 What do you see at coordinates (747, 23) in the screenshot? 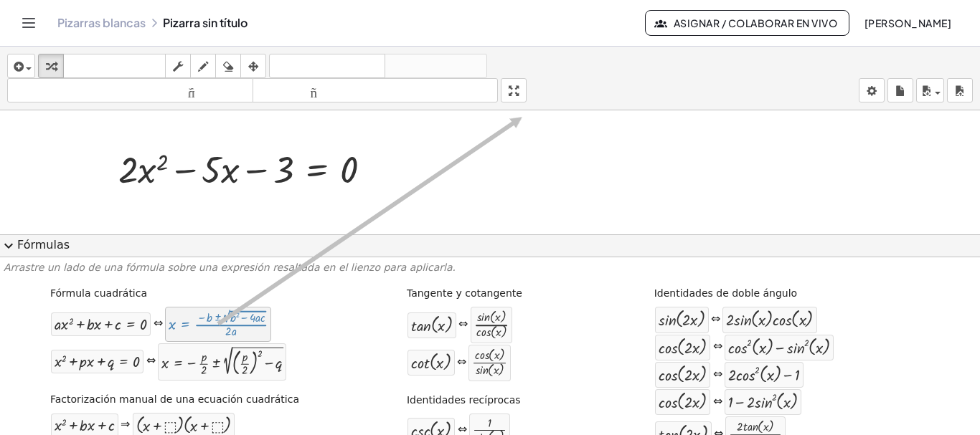
I see `button: Asignar / Colaborar en vivo` at bounding box center [747, 23].